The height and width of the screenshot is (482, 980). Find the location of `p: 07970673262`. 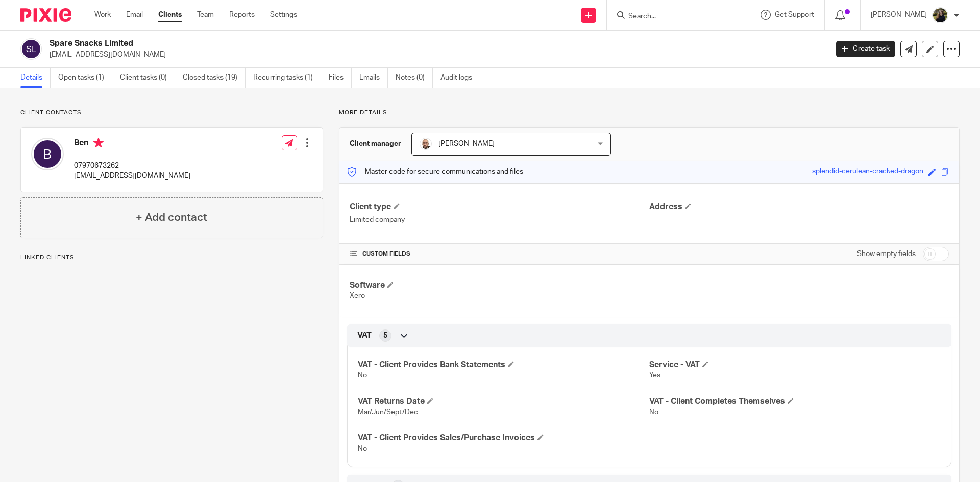

p: 07970673262 is located at coordinates (132, 166).